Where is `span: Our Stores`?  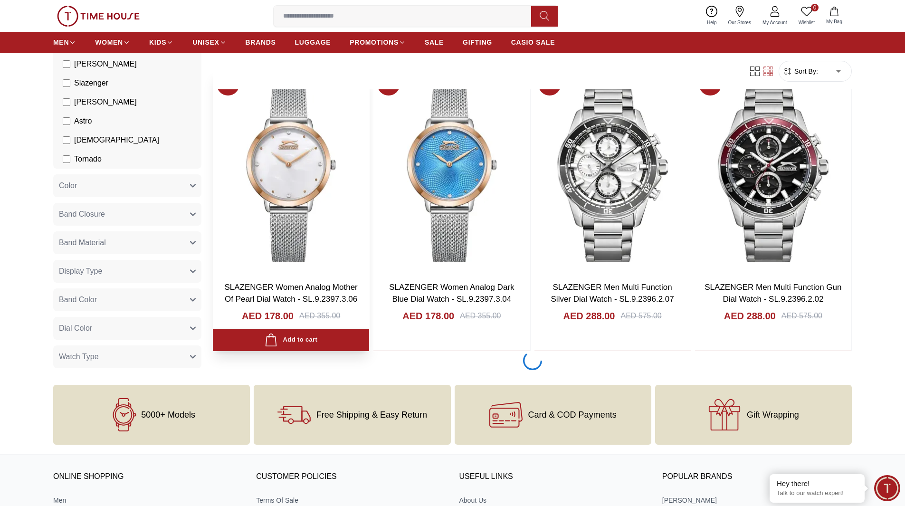
span: Our Stores is located at coordinates (740, 22).